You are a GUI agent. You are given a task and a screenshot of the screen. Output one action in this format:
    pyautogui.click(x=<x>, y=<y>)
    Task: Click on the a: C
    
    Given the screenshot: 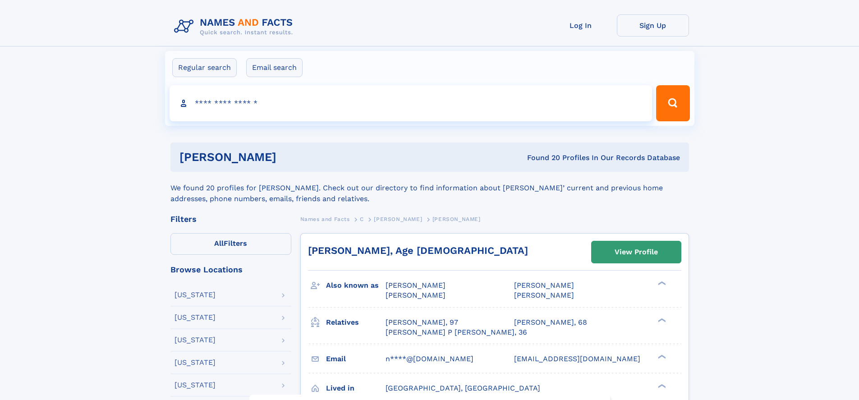 What is the action you would take?
    pyautogui.click(x=361, y=219)
    